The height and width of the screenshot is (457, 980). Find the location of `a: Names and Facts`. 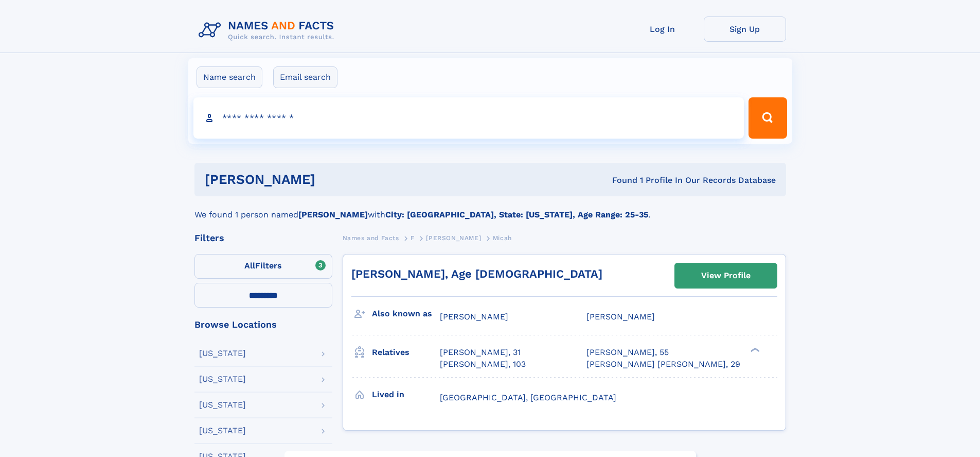

a: Names and Facts is located at coordinates (371, 238).